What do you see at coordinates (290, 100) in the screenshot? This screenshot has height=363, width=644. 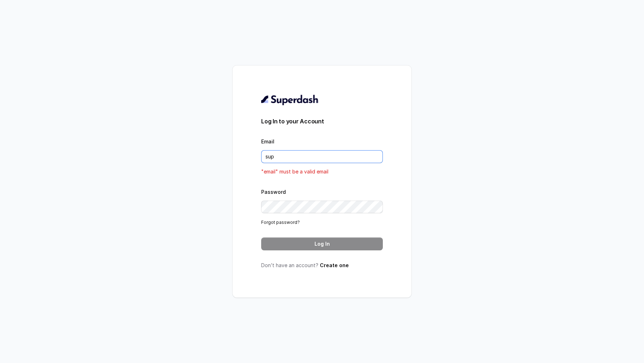 I see `img: light.svg` at bounding box center [290, 100].